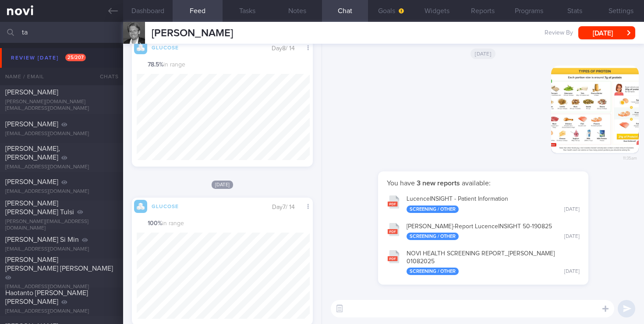 This screenshot has height=324, width=644. I want to click on div: Day 8 / 14, so click(287, 49).